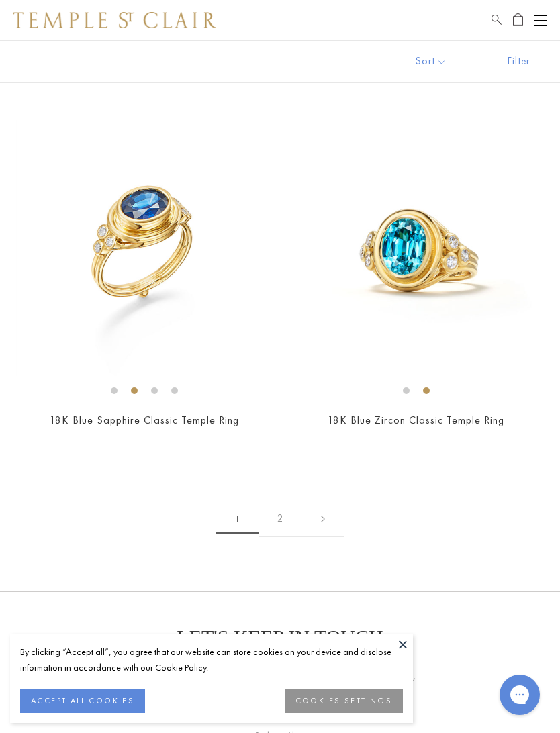  I want to click on button: Show filters, so click(518, 61).